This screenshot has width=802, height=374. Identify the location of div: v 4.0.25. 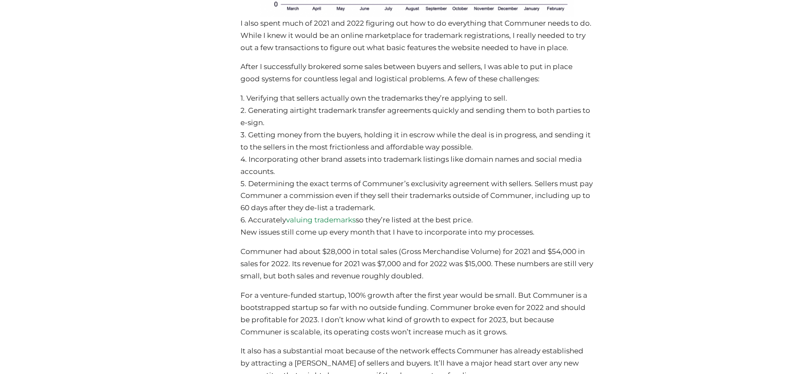
(32, 17).